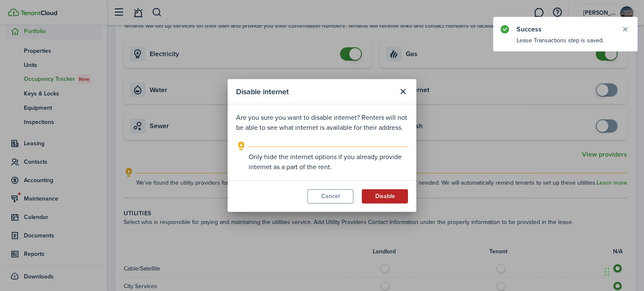  What do you see at coordinates (330, 197) in the screenshot?
I see `button: Cancel` at bounding box center [330, 197].